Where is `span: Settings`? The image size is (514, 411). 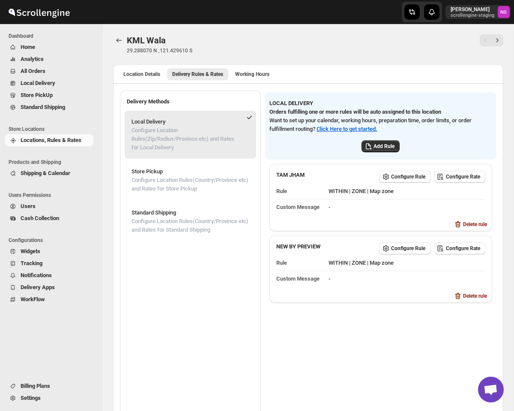
span: Settings is located at coordinates (30, 397).